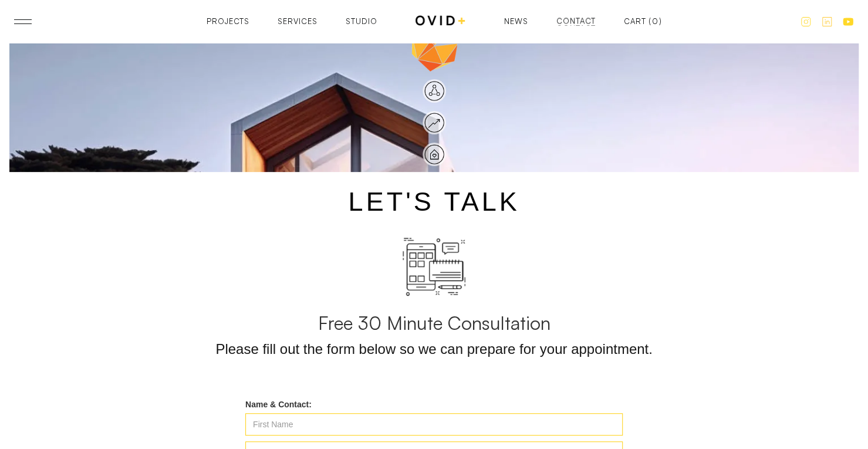 The height and width of the screenshot is (449, 868). I want to click on h3: Free 30 Minute Consultation, so click(434, 323).